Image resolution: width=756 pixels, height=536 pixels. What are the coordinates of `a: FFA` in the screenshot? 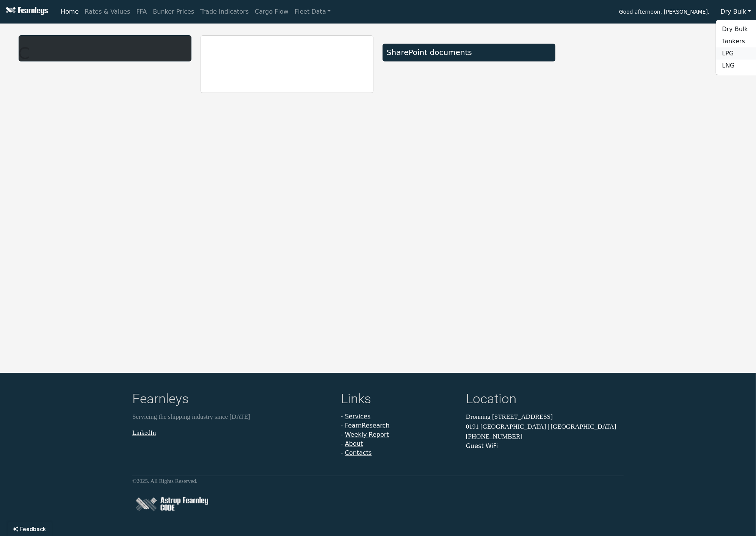 It's located at (142, 12).